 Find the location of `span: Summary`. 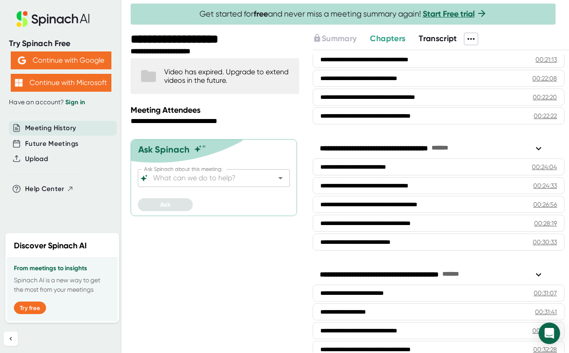

span: Summary is located at coordinates (339, 38).